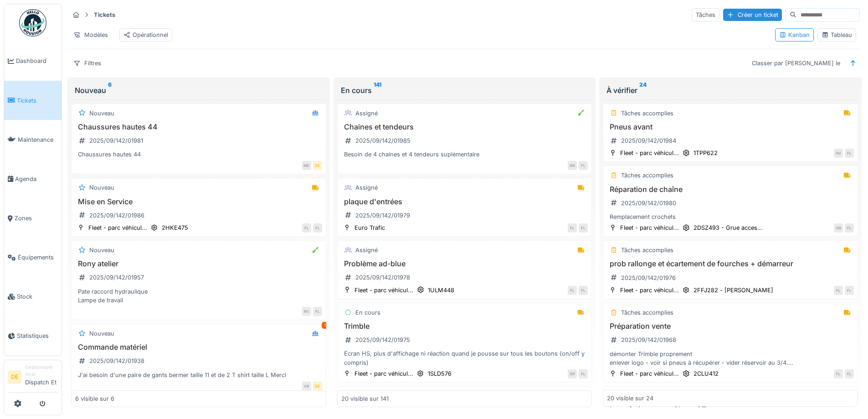  Describe the element at coordinates (464, 358) in the screenshot. I see `div: Écran HS, plus d'affichage ni réaction quand je pousse sur tous les boutons (on/off y compris)` at that location.